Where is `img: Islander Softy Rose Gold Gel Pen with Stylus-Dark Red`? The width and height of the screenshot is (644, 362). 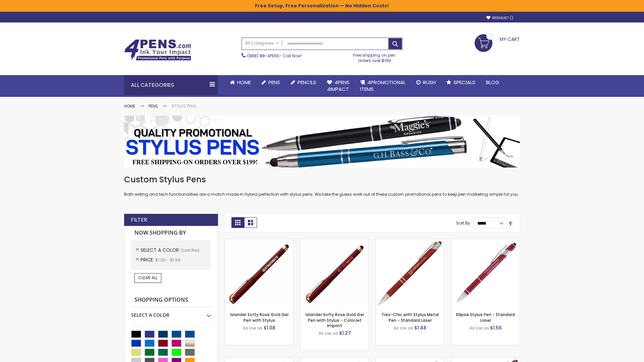
img: Islander Softy Rose Gold Gel Pen with Stylus-Dark Red is located at coordinates (259, 273).